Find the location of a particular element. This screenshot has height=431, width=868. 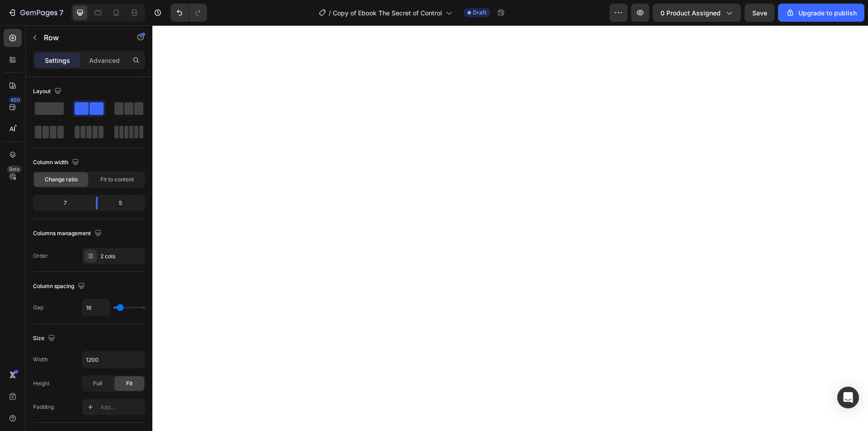

div: 7 is located at coordinates (62, 203).